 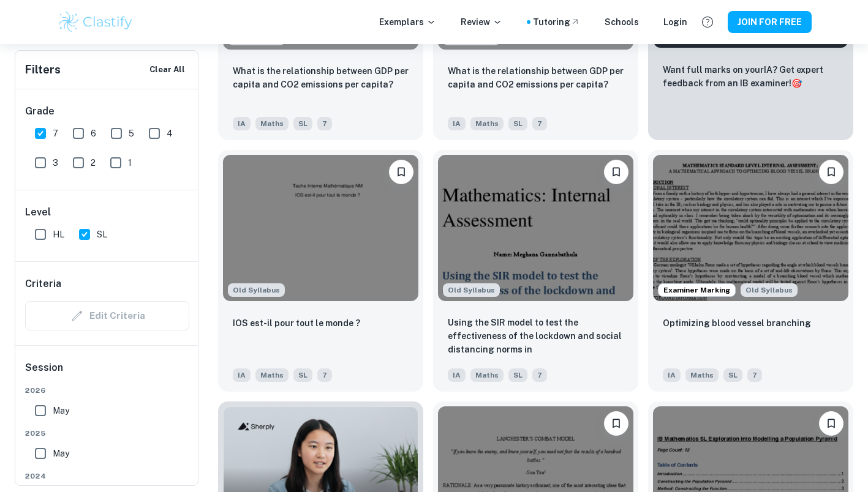 What do you see at coordinates (167, 70) in the screenshot?
I see `button: Clear All` at bounding box center [167, 70].